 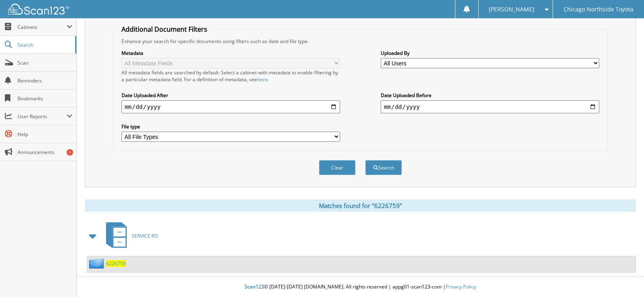 What do you see at coordinates (383, 167) in the screenshot?
I see `button: Search` at bounding box center [383, 167].